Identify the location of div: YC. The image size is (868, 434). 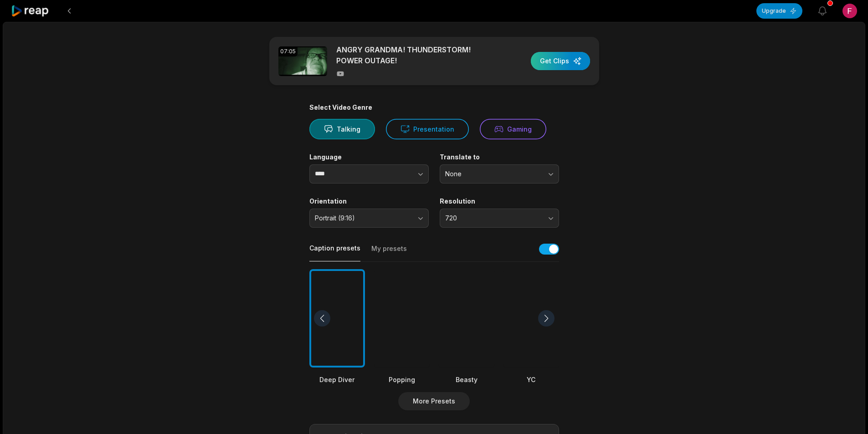
(531, 380).